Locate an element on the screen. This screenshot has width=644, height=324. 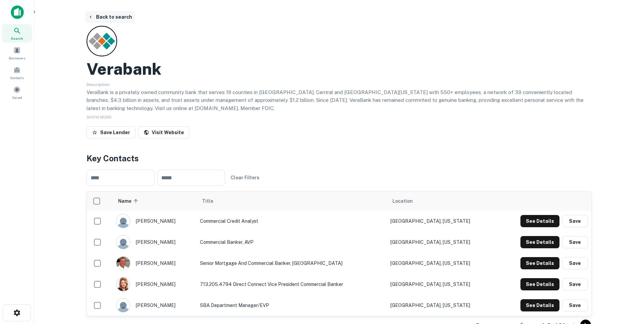
a: Visit Website is located at coordinates (164, 132).